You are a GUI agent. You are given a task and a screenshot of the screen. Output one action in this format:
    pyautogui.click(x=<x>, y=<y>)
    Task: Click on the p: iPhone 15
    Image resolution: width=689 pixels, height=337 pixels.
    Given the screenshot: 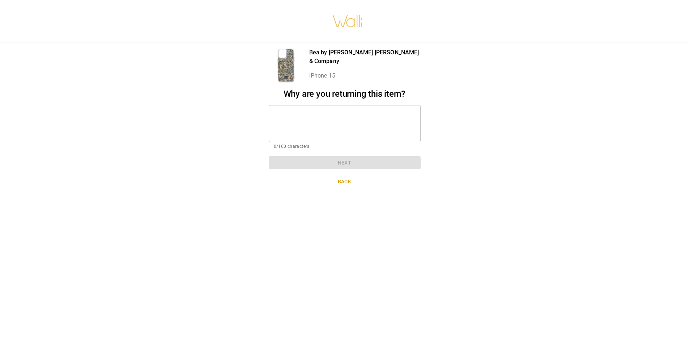 What is the action you would take?
    pyautogui.click(x=365, y=76)
    